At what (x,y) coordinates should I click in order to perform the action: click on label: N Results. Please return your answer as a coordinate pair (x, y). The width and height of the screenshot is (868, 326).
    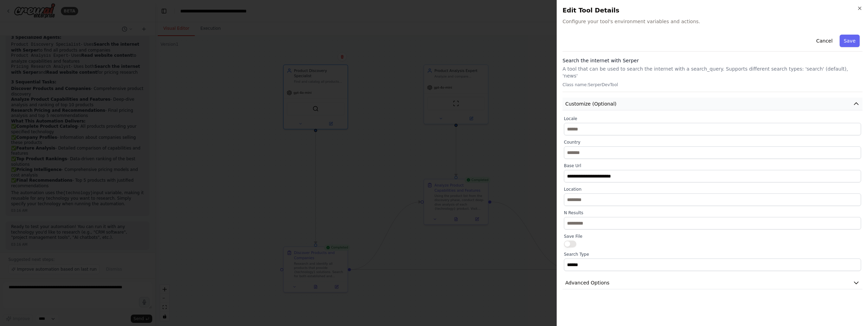
    Looking at the image, I should click on (712, 213).